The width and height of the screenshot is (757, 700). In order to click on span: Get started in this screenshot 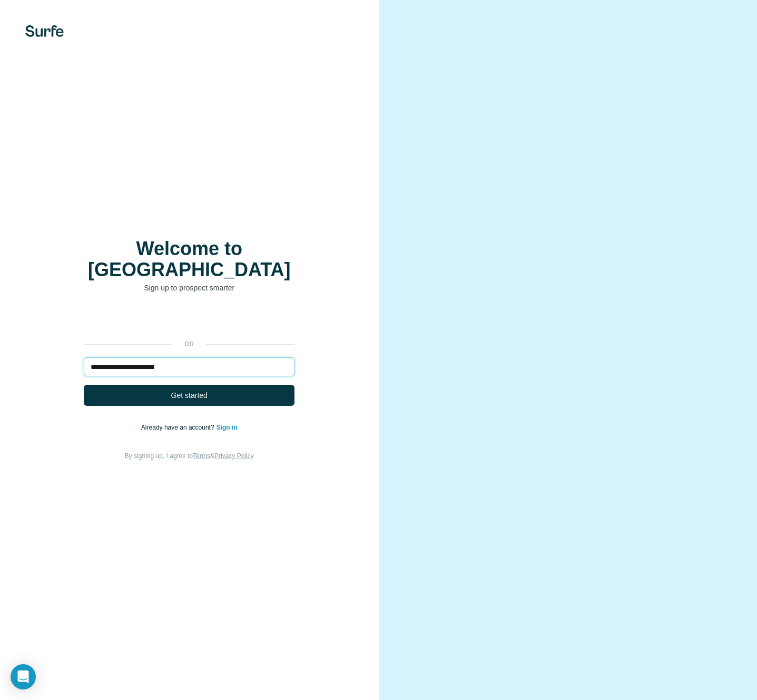, I will do `click(189, 395)`.